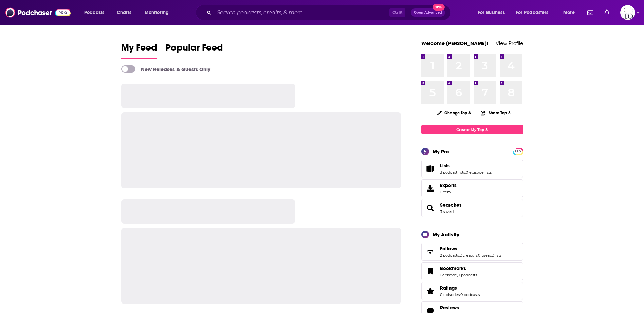  I want to click on button: Show profile menu, so click(627, 13).